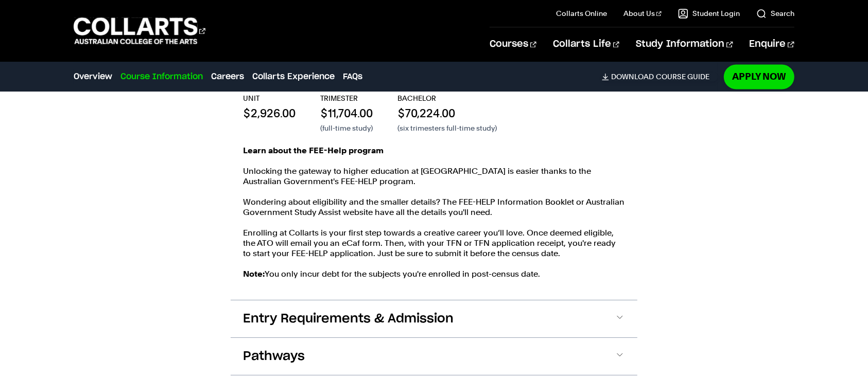 The image size is (868, 378). Describe the element at coordinates (434, 319) in the screenshot. I see `button: Entry Requirements & Admission` at that location.